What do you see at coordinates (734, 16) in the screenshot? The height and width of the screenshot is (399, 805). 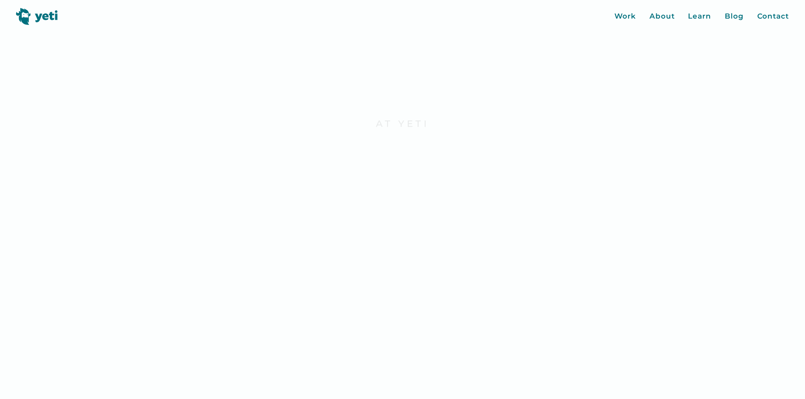 I see `div: Blog` at bounding box center [734, 16].